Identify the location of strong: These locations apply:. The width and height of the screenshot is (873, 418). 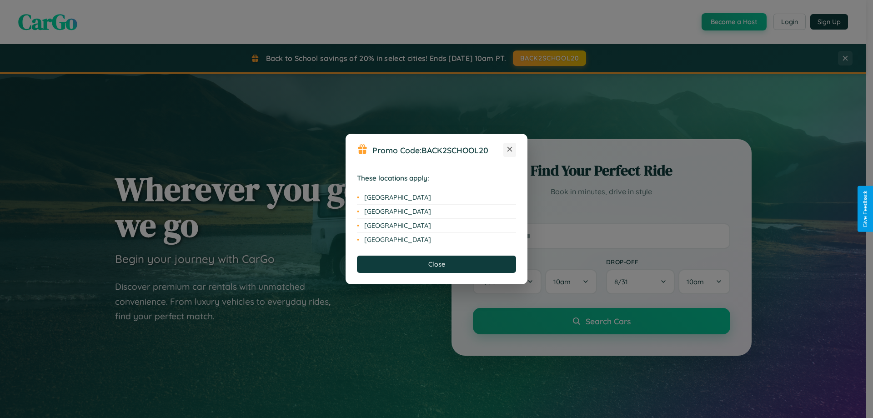
(393, 178).